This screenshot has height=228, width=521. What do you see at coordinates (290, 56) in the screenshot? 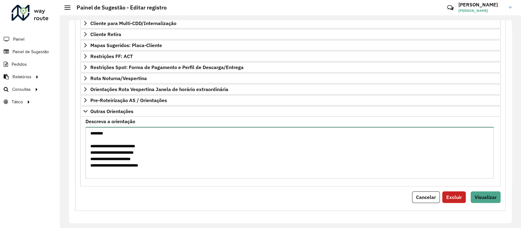
I see `a: Restrições FF: ACT` at bounding box center [290, 56].